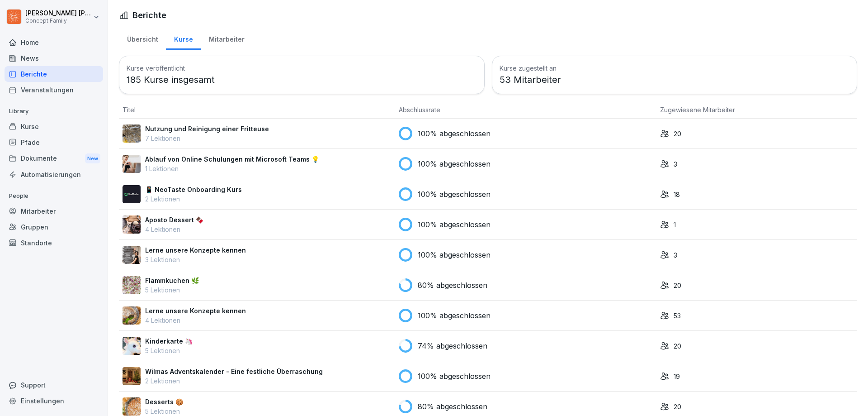 The width and height of the screenshot is (868, 416). I want to click on p: Wilmas Adventskalender - Eine festliche Überraschung, so click(234, 371).